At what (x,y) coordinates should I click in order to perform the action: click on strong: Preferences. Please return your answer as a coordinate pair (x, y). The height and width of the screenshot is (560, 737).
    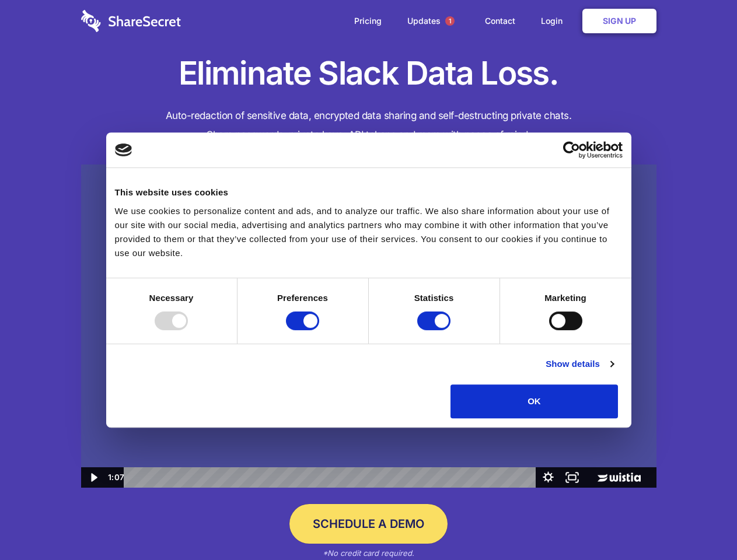
    Looking at the image, I should click on (302, 298).